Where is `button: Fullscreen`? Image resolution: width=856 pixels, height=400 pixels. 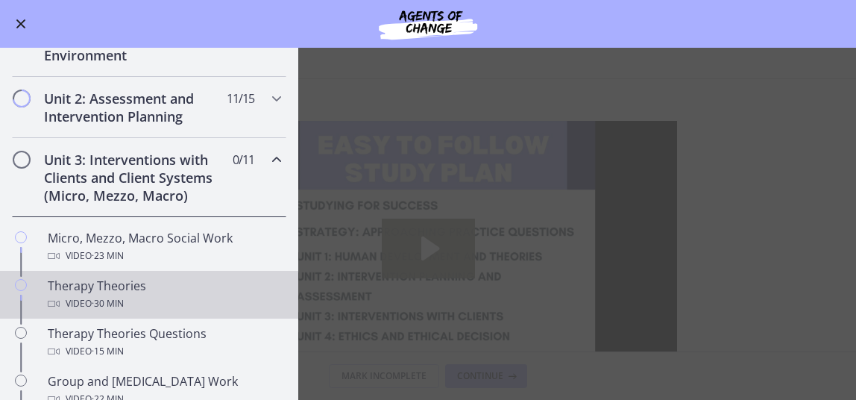
button: Fullscreen is located at coordinates (483, 268).